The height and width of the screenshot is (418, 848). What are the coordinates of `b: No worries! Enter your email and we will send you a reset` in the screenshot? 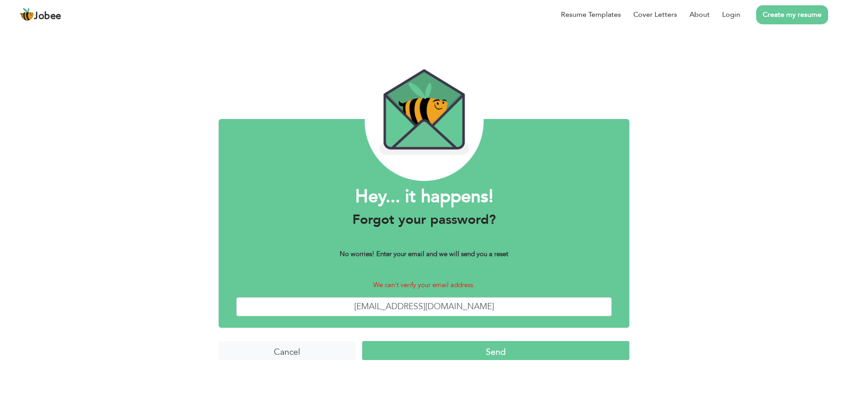 It's located at (424, 254).